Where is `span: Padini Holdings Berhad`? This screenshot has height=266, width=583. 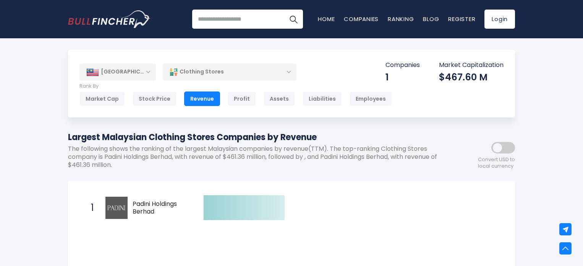 span: Padini Holdings Berhad is located at coordinates (161, 208).